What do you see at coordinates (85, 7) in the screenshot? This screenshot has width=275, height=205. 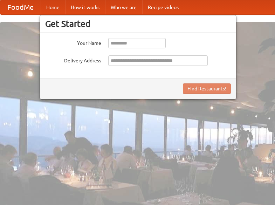 I see `a: How it works` at bounding box center [85, 7].